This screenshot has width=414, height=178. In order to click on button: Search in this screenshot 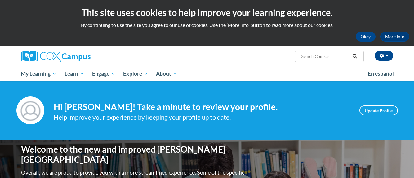, I will do `click(355, 56)`.